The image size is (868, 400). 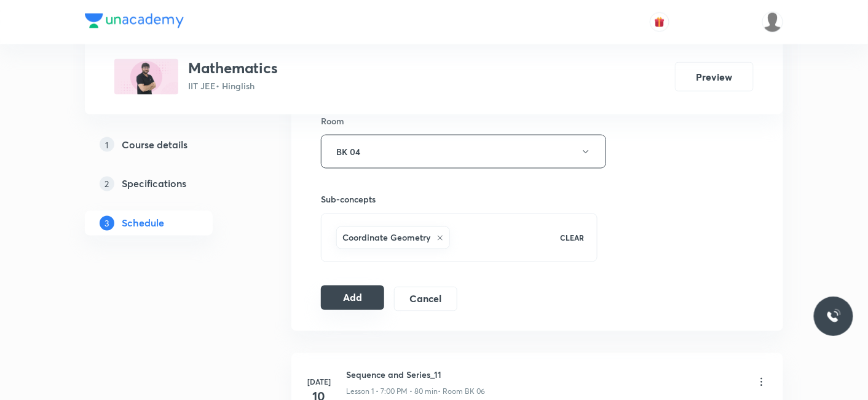 What do you see at coordinates (143, 223) in the screenshot?
I see `h5: Schedule` at bounding box center [143, 223].